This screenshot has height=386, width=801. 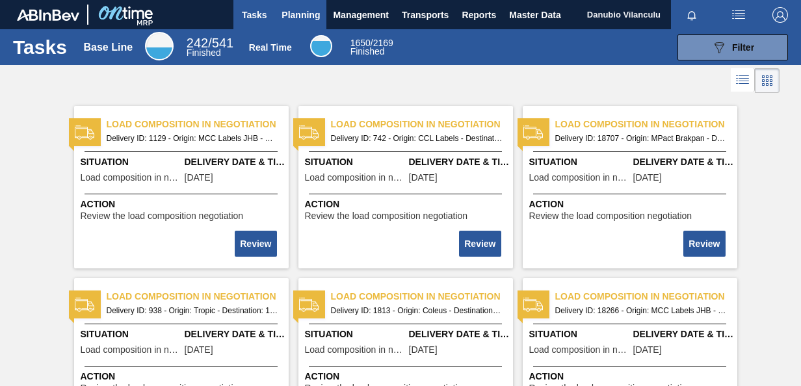 What do you see at coordinates (743, 47) in the screenshot?
I see `span: Filter` at bounding box center [743, 47].